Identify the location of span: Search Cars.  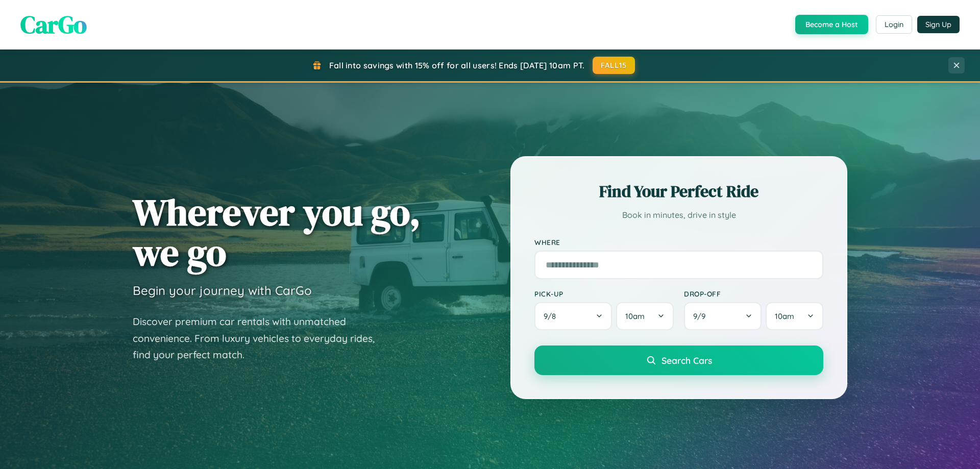
(687, 360).